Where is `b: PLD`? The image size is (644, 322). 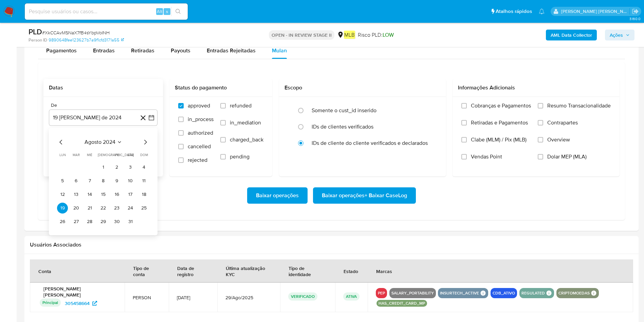
b: PLD is located at coordinates (35, 31).